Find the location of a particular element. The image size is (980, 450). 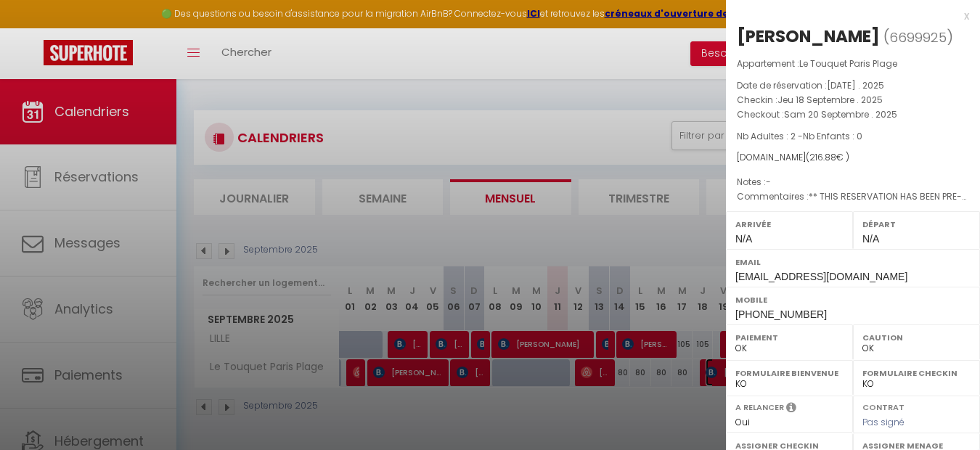

label: A relancer is located at coordinates (759, 407).